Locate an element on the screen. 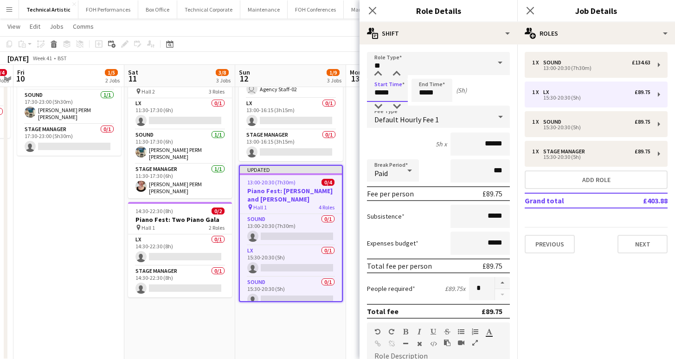  h3: Piano Fest: Two Piano Gala is located at coordinates (180, 220).